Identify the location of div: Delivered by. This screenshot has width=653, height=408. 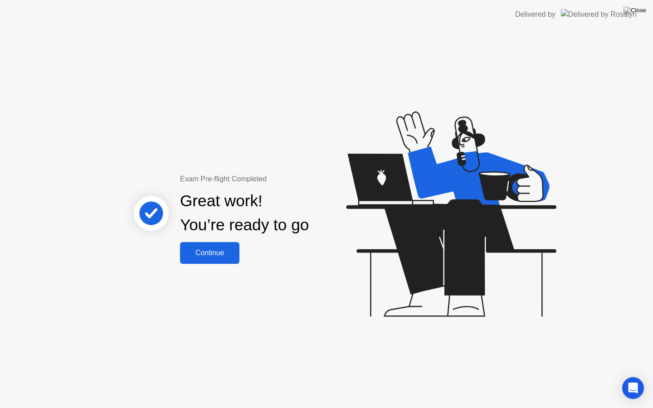
(535, 15).